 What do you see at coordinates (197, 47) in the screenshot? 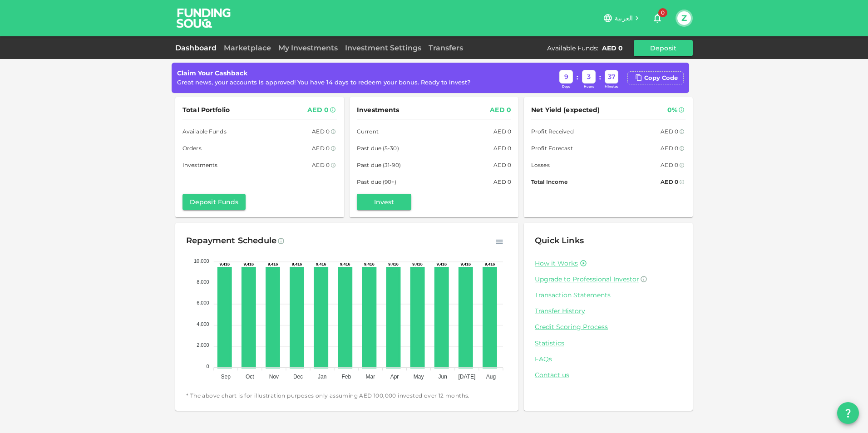
I see `a: Dashboard` at bounding box center [197, 47].